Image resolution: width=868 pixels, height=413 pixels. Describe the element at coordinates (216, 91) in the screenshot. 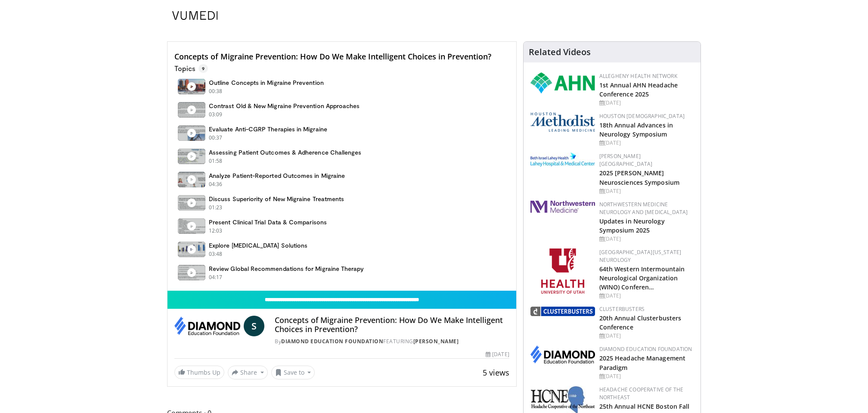

I see `p: 00:38` at that location.